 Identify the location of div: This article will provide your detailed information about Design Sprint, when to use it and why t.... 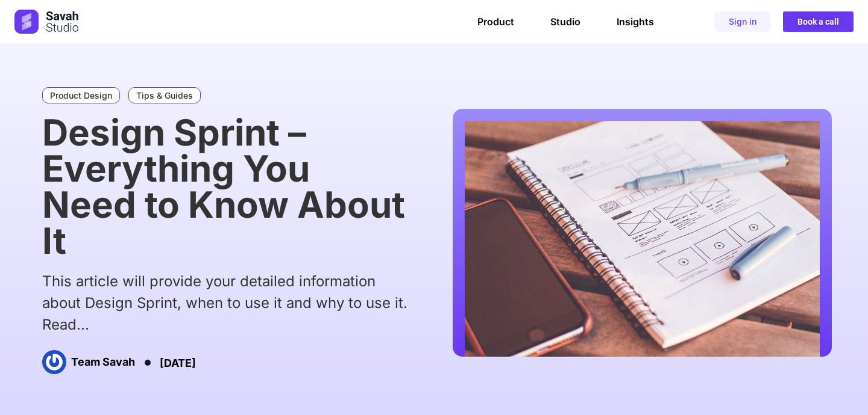
(225, 304).